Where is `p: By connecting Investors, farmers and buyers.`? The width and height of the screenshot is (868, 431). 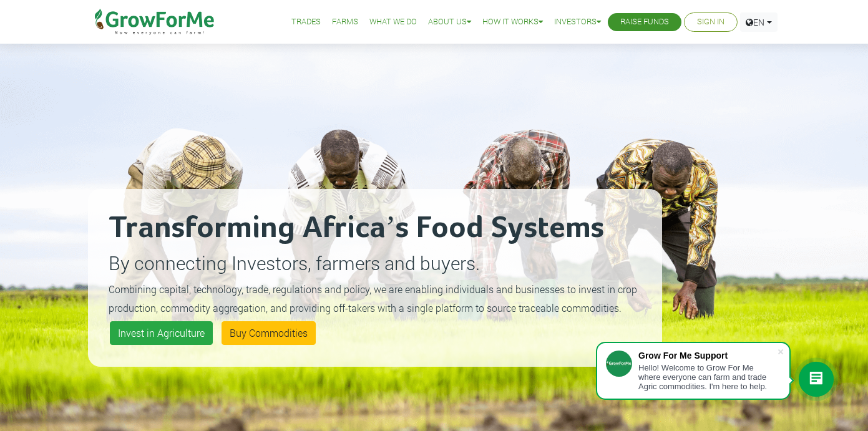
p: By connecting Investors, farmers and buyers. is located at coordinates (375, 262).